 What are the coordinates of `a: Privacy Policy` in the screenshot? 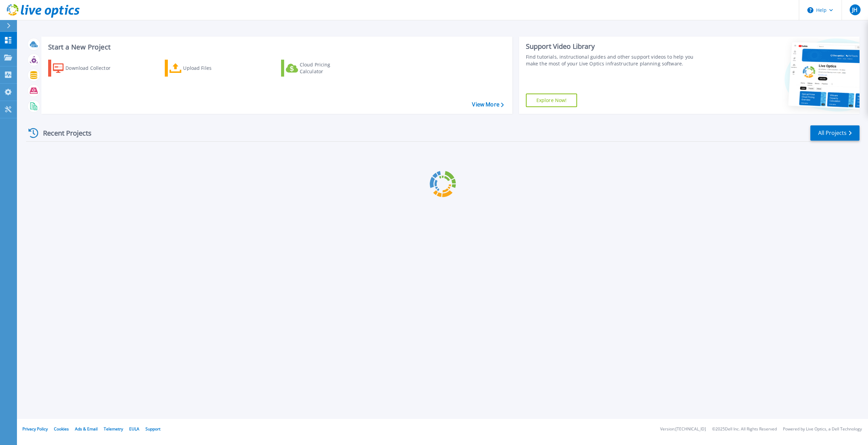 It's located at (35, 429).